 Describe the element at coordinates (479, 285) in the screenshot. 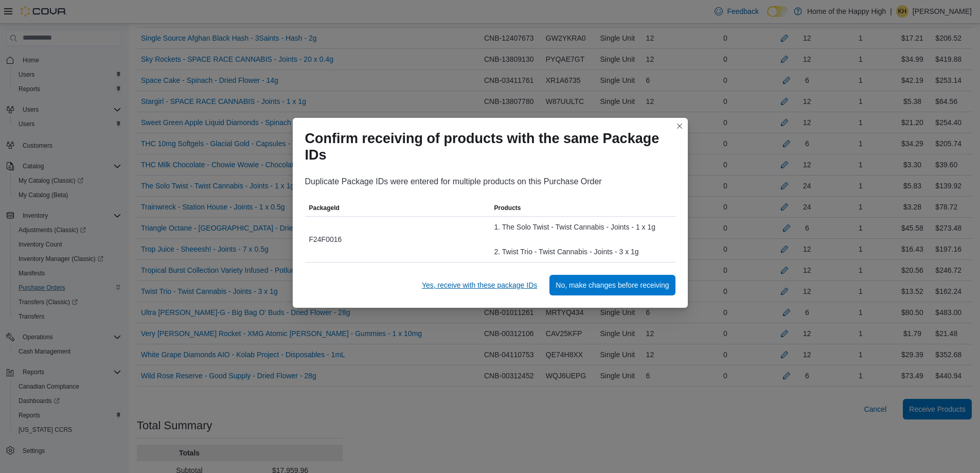

I see `button: Yes, receive with these package IDs` at that location.